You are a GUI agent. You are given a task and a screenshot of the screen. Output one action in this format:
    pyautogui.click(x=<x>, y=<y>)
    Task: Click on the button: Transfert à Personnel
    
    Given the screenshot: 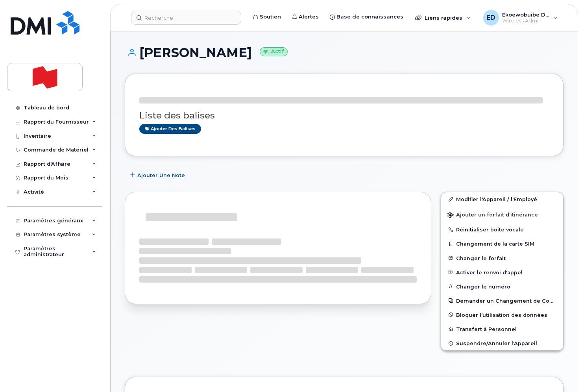 What is the action you would take?
    pyautogui.click(x=502, y=329)
    